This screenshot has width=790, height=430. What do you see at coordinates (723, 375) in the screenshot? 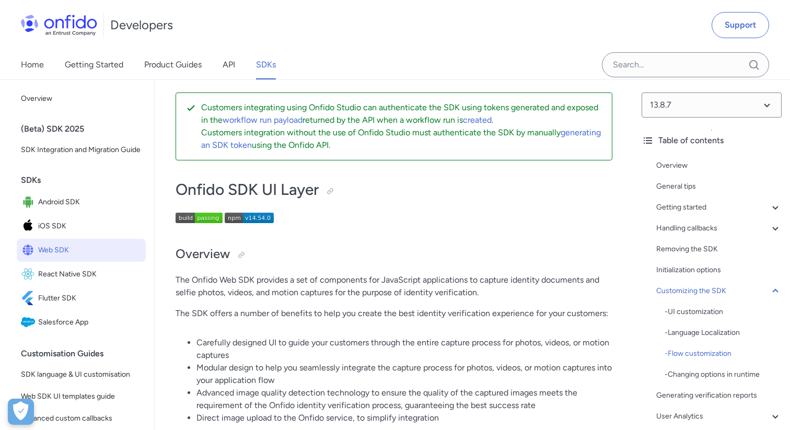
I see `a: -Changing options in runtime` at bounding box center [723, 375].